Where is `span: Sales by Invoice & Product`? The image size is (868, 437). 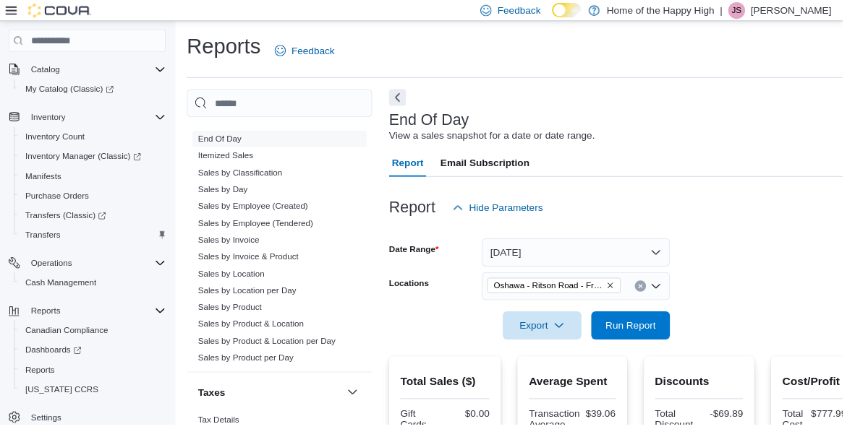 span: Sales by Invoice & Product is located at coordinates (255, 264).